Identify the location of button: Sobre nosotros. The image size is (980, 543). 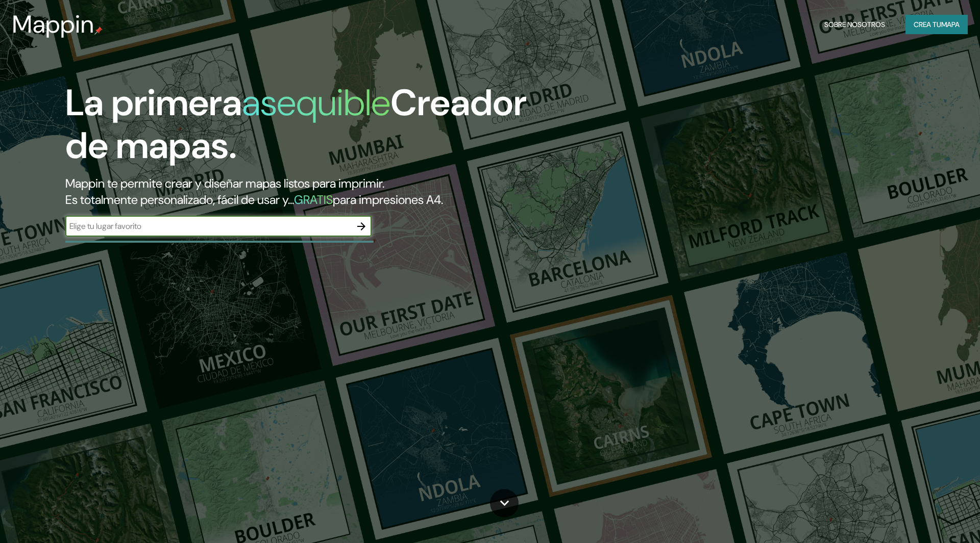
(855, 25).